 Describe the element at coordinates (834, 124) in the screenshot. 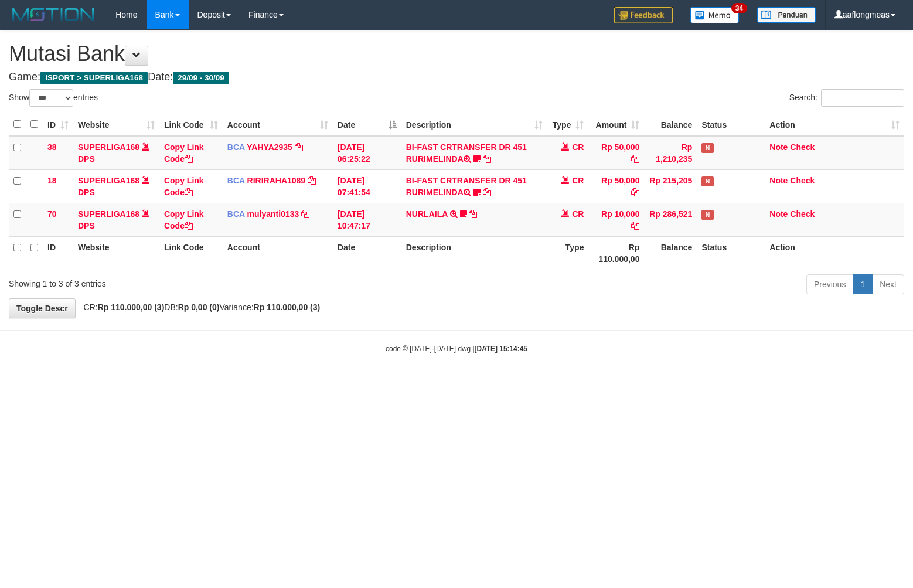

I see `th: Action: activate to sort column ascending` at that location.